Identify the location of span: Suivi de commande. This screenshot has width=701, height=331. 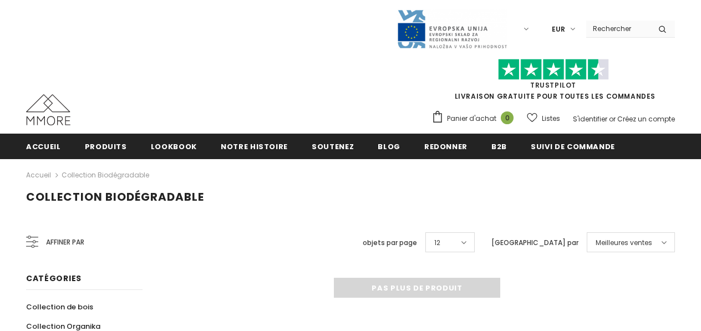
(573, 146).